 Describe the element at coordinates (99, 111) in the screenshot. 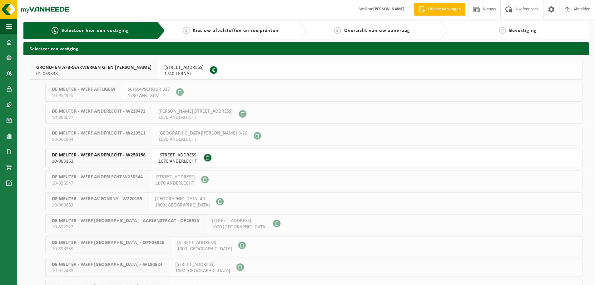

I see `span: DE MEUTER - WERF ANDERLECHT - W220472` at that location.